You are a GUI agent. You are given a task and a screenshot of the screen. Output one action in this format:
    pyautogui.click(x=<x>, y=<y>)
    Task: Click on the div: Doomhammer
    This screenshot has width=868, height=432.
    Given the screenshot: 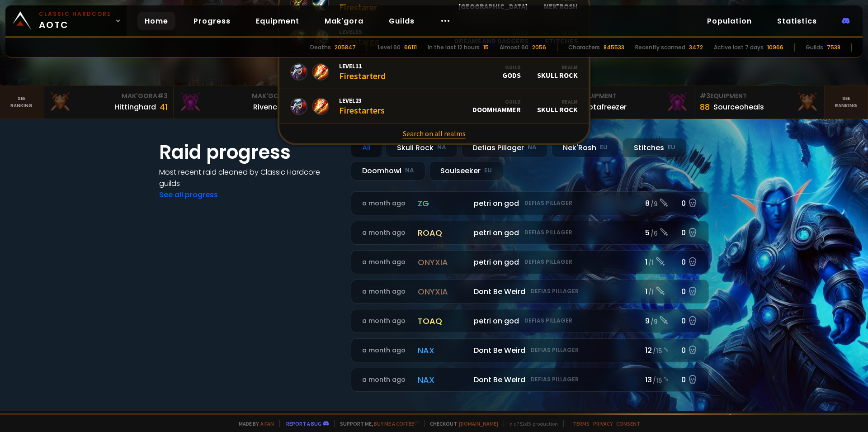 What is the action you would take?
    pyautogui.click(x=497, y=106)
    